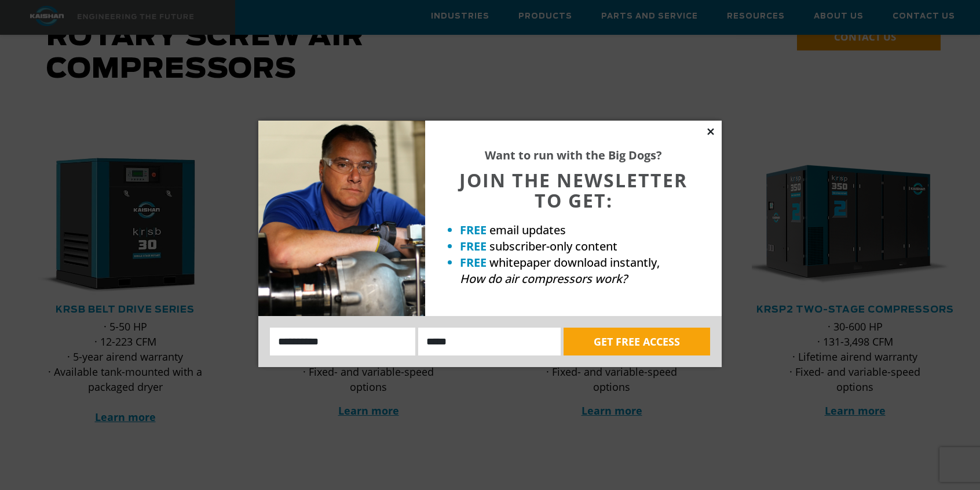 This screenshot has height=490, width=980. What do you see at coordinates (543, 278) in the screenshot?
I see `em: How do air compressors work?` at bounding box center [543, 278].